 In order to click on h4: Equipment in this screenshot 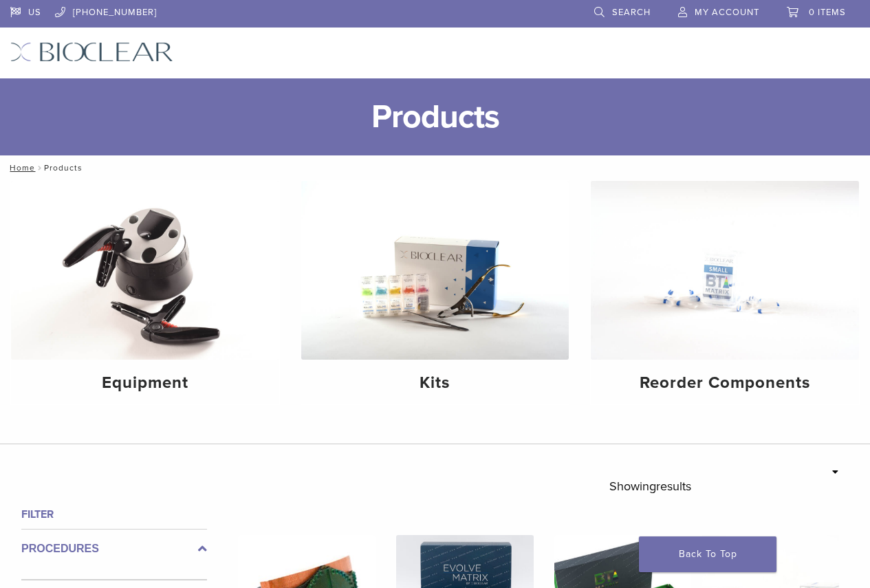, I will do `click(145, 383)`.